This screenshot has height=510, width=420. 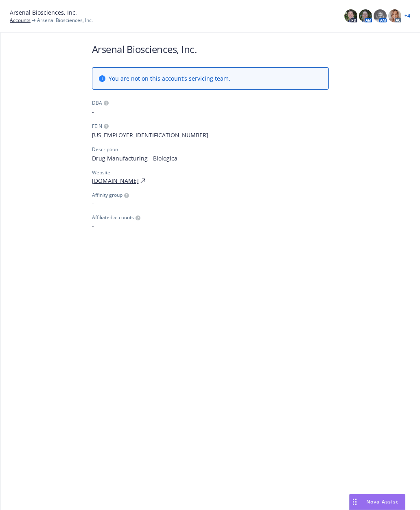 What do you see at coordinates (377, 502) in the screenshot?
I see `button: Nova Assist` at bounding box center [377, 502].